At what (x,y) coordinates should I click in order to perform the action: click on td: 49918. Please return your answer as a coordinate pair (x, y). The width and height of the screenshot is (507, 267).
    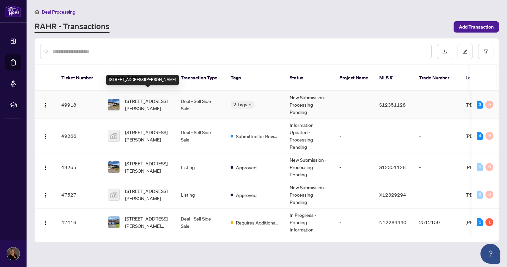
    Looking at the image, I should click on (79, 105).